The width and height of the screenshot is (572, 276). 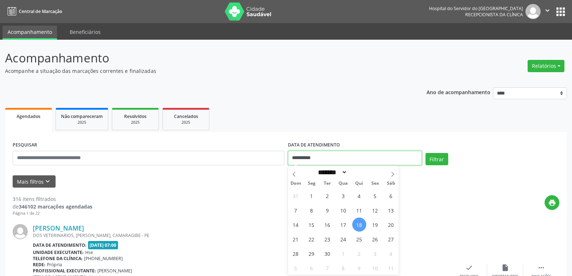 I want to click on p: Ano de acompanhamento, so click(x=458, y=92).